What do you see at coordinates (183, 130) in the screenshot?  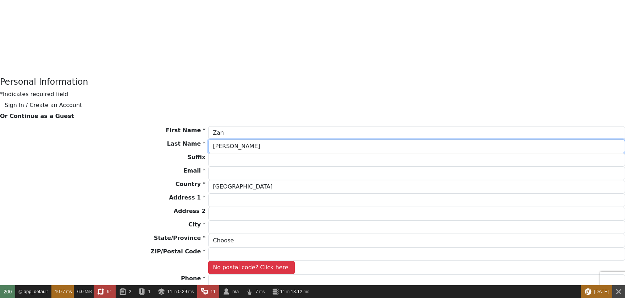 I see `strong: First Name` at bounding box center [183, 130].